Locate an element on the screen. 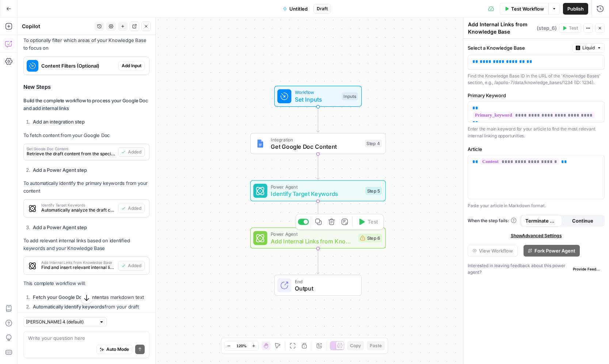 The image size is (609, 364). span: Untitled is located at coordinates (299, 9).